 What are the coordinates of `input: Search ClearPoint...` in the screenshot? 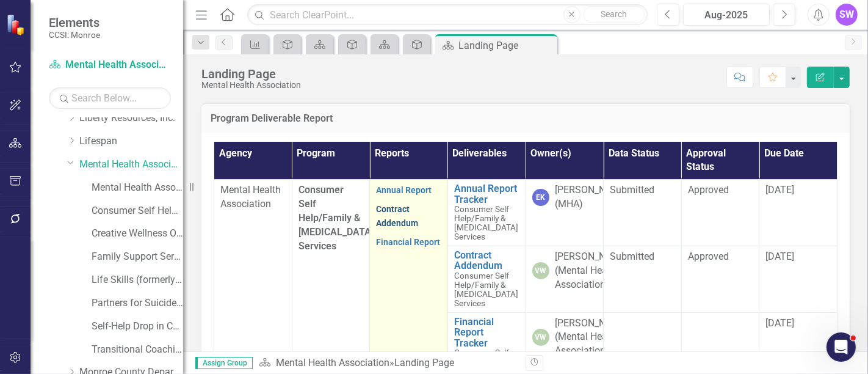 It's located at (447, 14).